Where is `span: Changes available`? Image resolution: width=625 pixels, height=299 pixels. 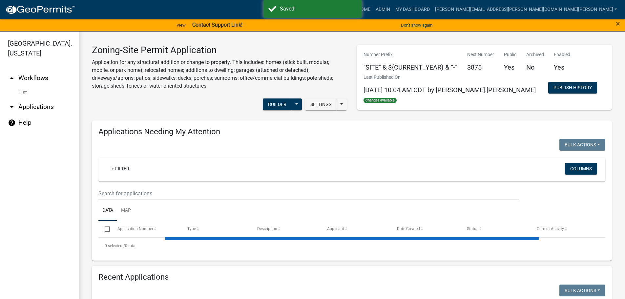 span: Changes available is located at coordinates (380, 100).